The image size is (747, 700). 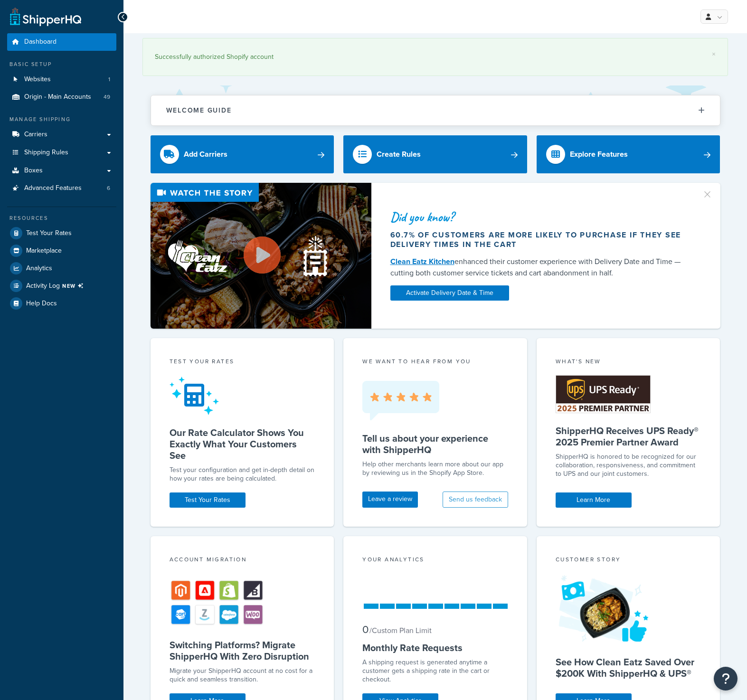 What do you see at coordinates (436, 57) in the screenshot?
I see `div: Successfully authorized Shopify account` at bounding box center [436, 57].